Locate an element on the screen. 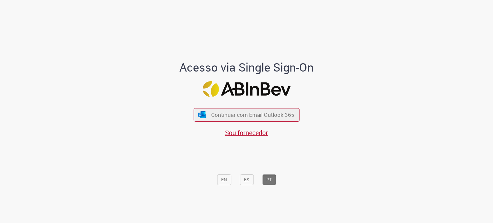 Image resolution: width=493 pixels, height=223 pixels. span: Sou fornecedor is located at coordinates (246, 132).